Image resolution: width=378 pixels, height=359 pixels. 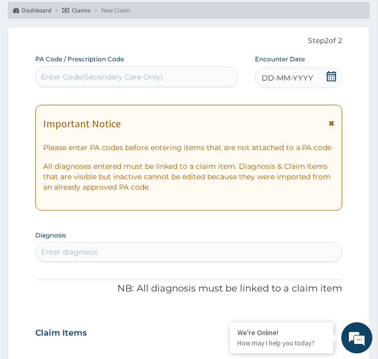 What do you see at coordinates (82, 123) in the screenshot?
I see `h1: Important Notice` at bounding box center [82, 123].